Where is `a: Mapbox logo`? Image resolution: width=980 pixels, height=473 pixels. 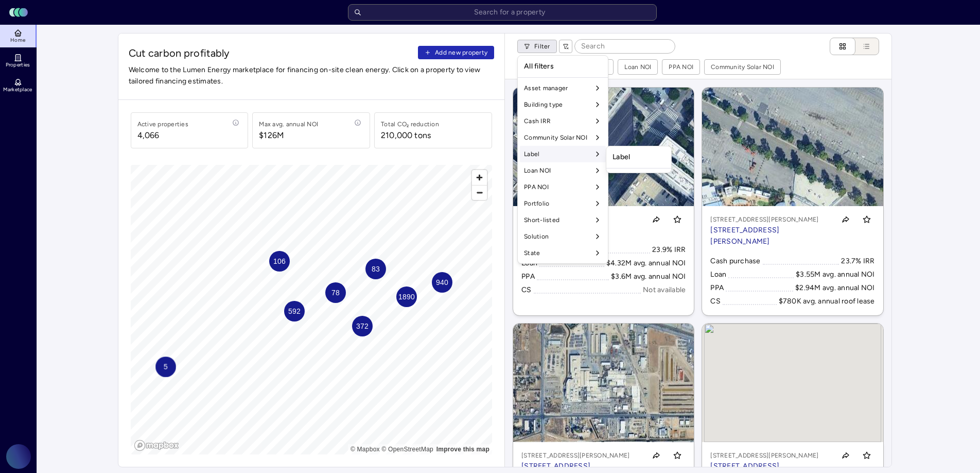 a: Mapbox logo is located at coordinates (156, 445).